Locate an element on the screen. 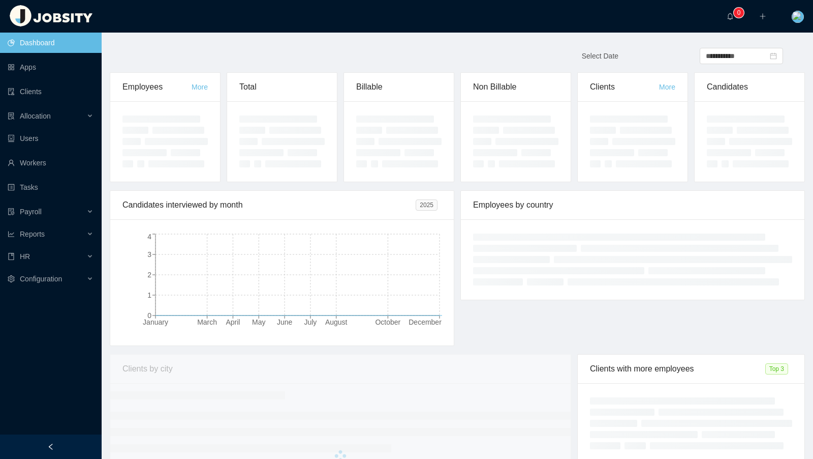 This screenshot has width=813, height=459. tspan: January is located at coordinates (156, 322).